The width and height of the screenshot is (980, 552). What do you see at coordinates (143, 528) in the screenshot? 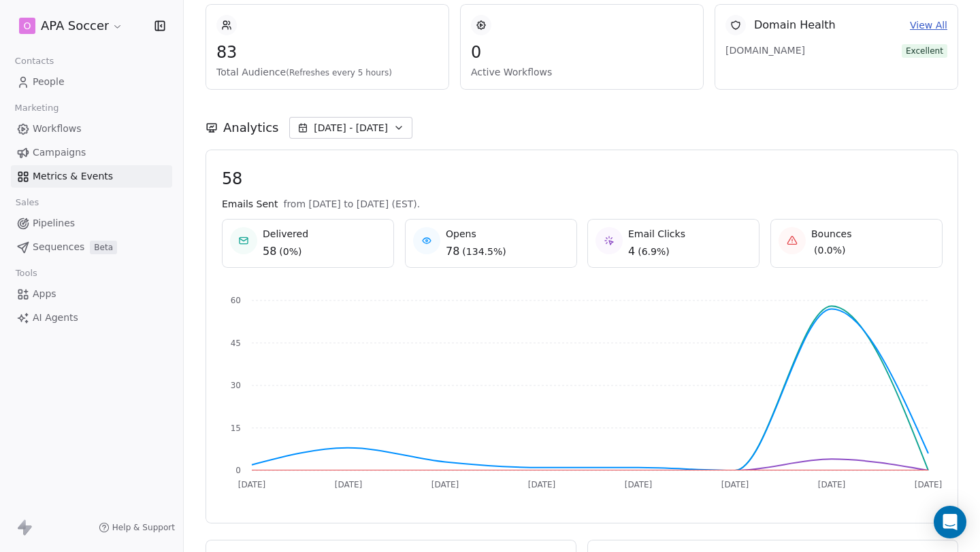
I see `span: Help & Support` at bounding box center [143, 528].